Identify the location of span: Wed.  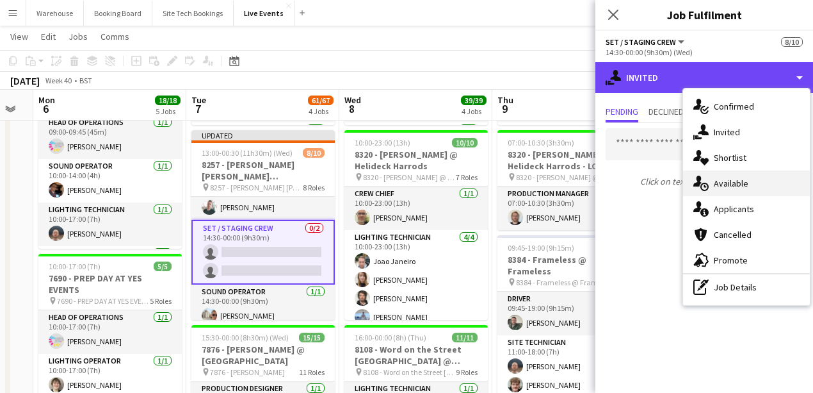
(353, 100).